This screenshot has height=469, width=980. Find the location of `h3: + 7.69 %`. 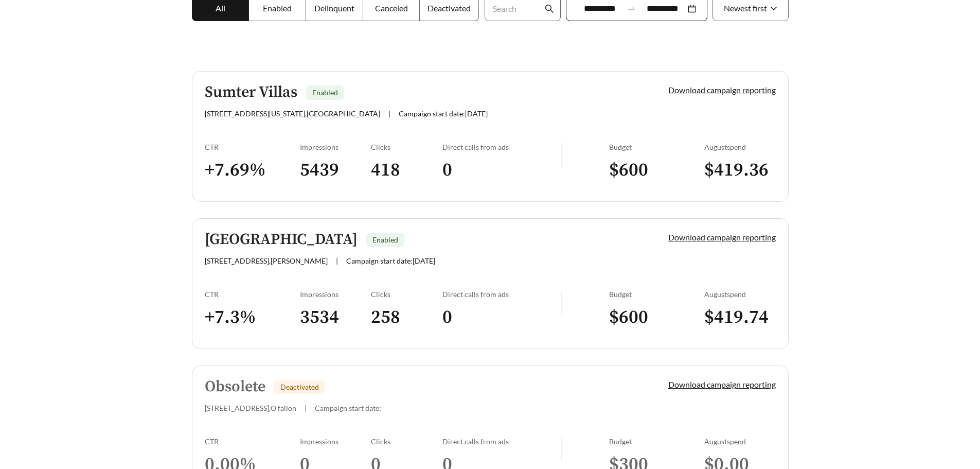

h3: + 7.69 % is located at coordinates (252, 170).